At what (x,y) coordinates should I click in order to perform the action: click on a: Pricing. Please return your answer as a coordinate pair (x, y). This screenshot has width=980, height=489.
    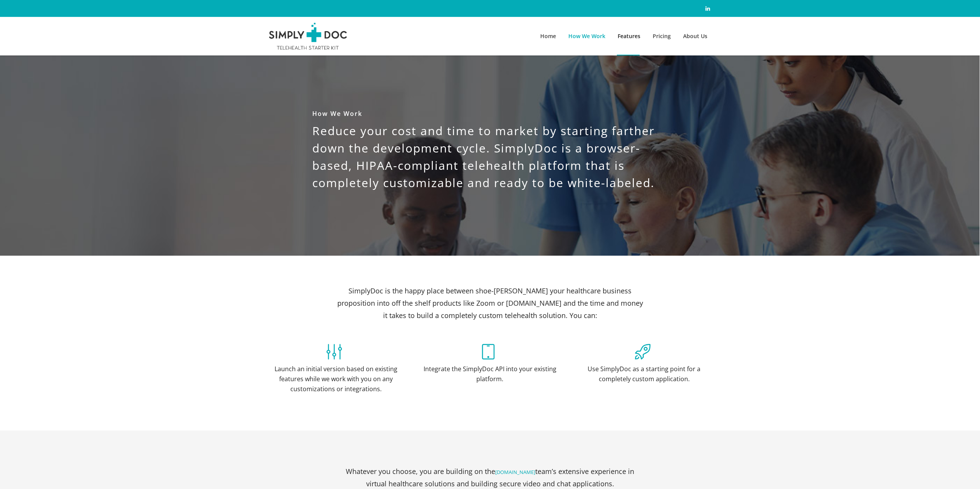
    Looking at the image, I should click on (661, 36).